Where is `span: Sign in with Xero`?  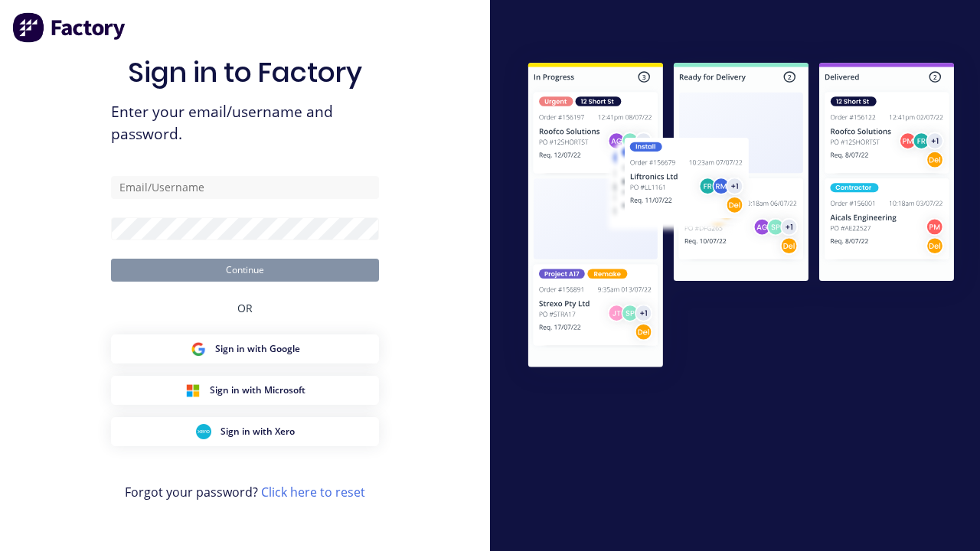 span: Sign in with Xero is located at coordinates (258, 432).